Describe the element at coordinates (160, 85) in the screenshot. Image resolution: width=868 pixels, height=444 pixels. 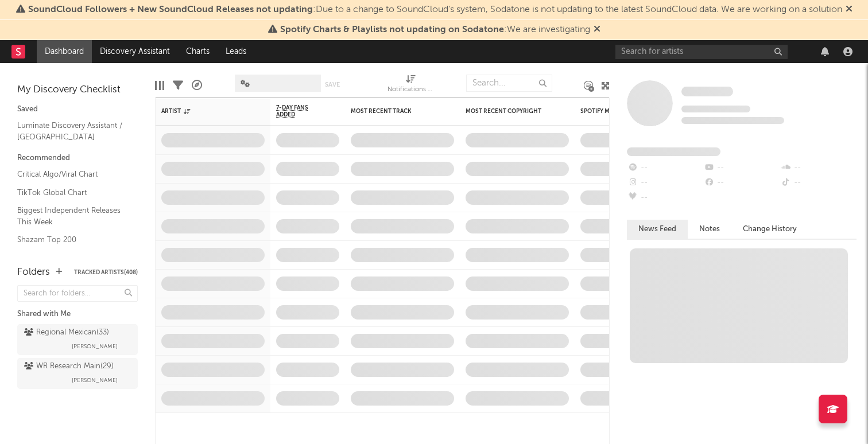
I see `div: Edit Columns` at that location.